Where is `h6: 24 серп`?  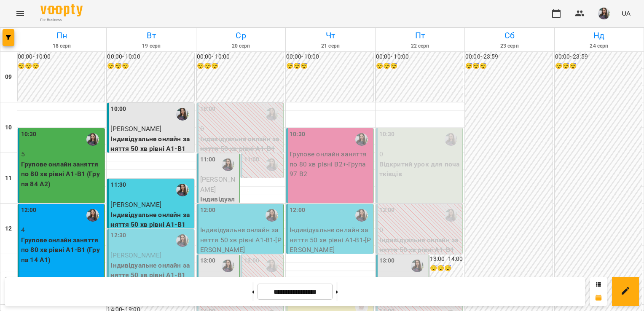
h6: 24 серп is located at coordinates (599, 46).